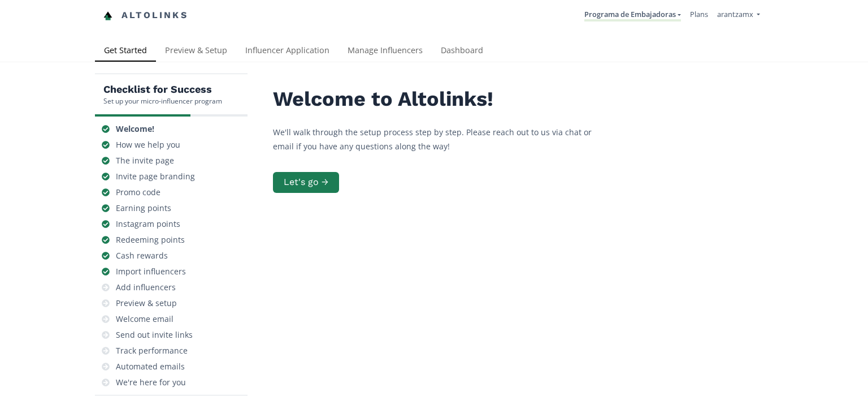  I want to click on div: We're here for you, so click(151, 383).